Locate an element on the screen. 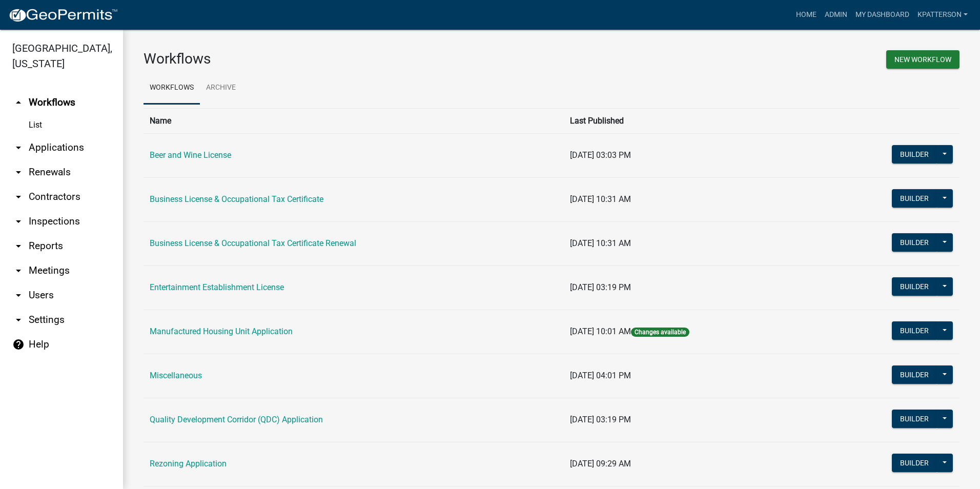  a: Admin is located at coordinates (836, 15).